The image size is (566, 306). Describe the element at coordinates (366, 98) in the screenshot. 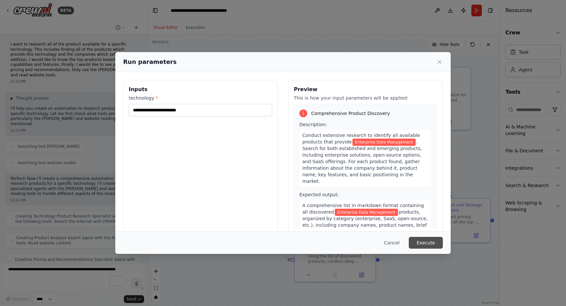

I see `p: This is how your input parameters will be applied:` at that location.